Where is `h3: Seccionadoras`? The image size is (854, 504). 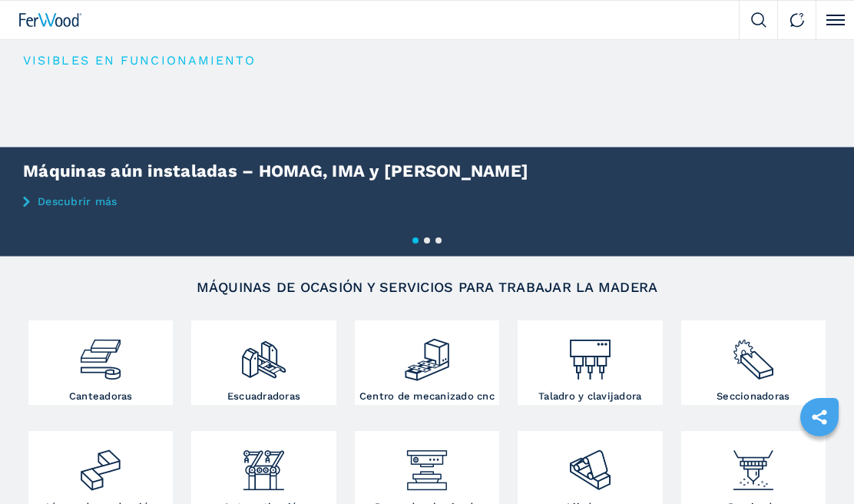
h3: Seccionadoras is located at coordinates (753, 395).